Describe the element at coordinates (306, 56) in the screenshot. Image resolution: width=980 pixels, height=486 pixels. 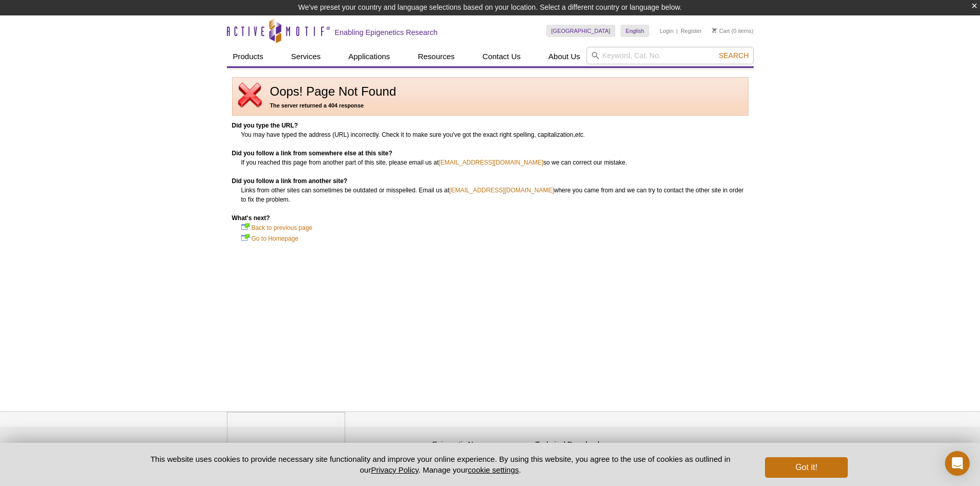
I see `a: Services` at that location.